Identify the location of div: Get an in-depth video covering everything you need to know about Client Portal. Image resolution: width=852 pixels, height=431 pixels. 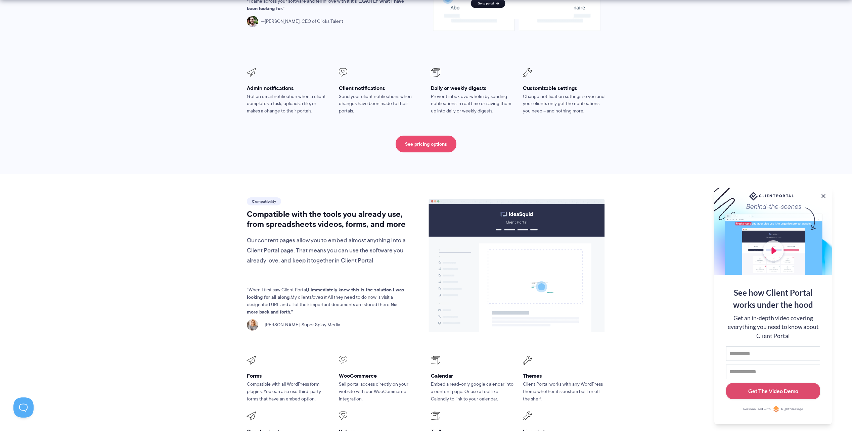
(773, 327).